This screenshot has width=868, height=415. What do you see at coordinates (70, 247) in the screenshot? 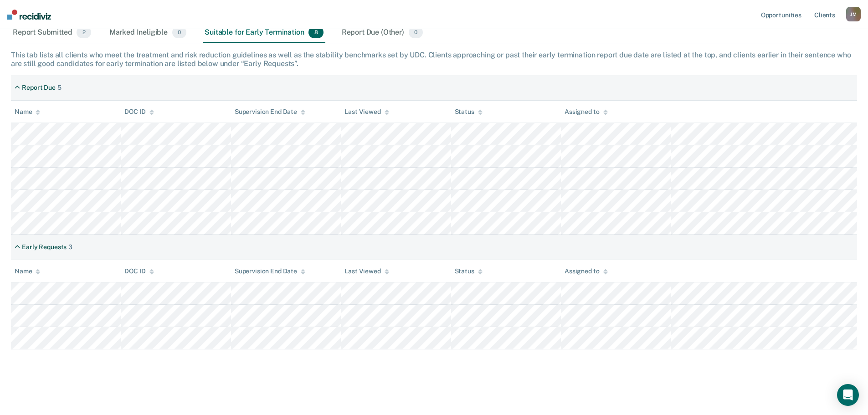
I see `div: 3` at bounding box center [70, 247].